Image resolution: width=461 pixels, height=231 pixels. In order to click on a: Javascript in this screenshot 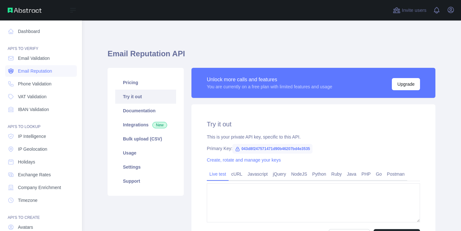, I will do `click(258, 174)`.